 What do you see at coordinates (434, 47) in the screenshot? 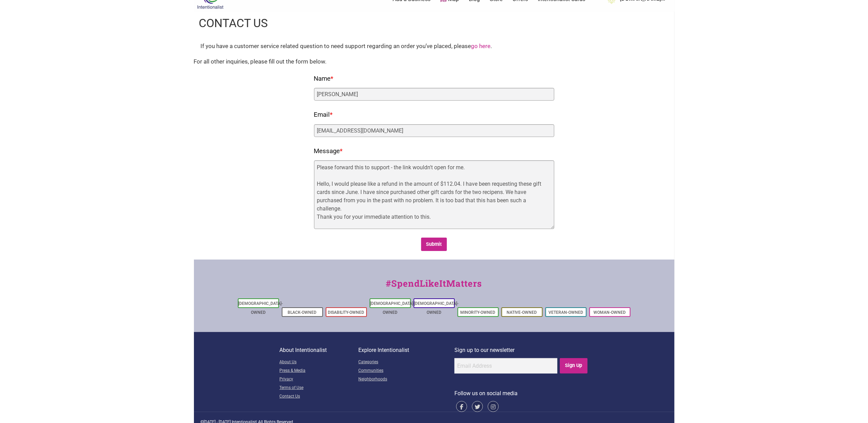
I see `div: If you have a customer service related question to need support regarding an order you’ve placed,...` at bounding box center [434, 47].